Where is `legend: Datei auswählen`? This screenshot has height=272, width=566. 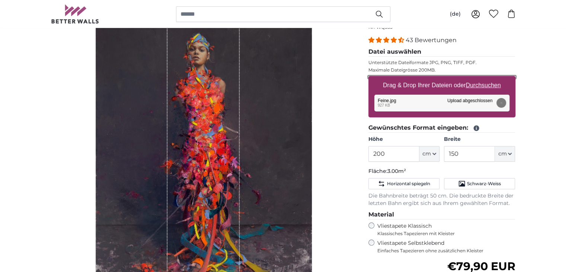 legend: Datei auswählen is located at coordinates (442, 52).